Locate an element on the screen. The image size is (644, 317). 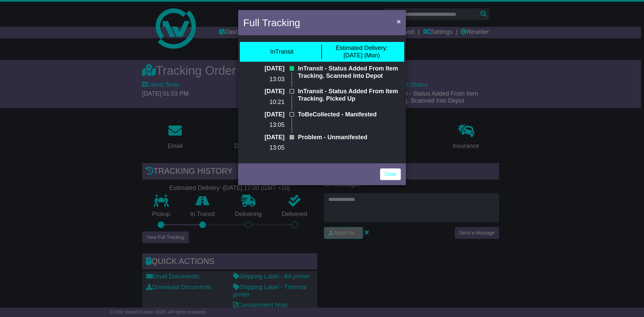
span: Estimated Delivery: is located at coordinates (361, 48).